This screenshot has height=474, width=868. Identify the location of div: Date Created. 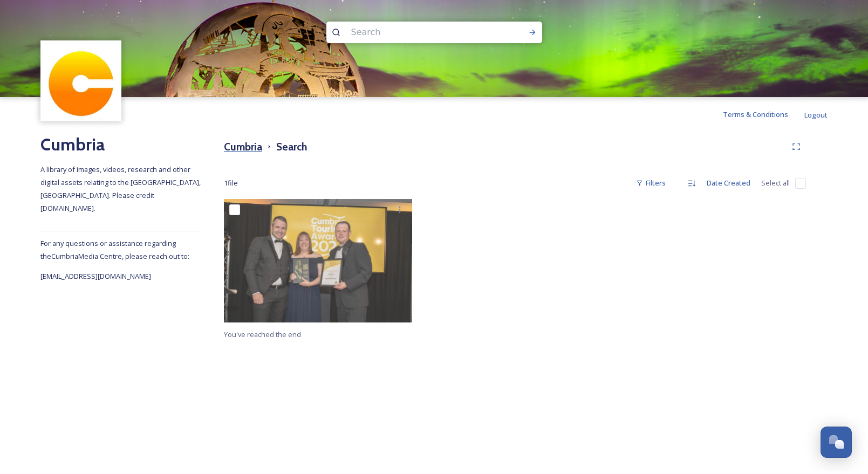
(728, 183).